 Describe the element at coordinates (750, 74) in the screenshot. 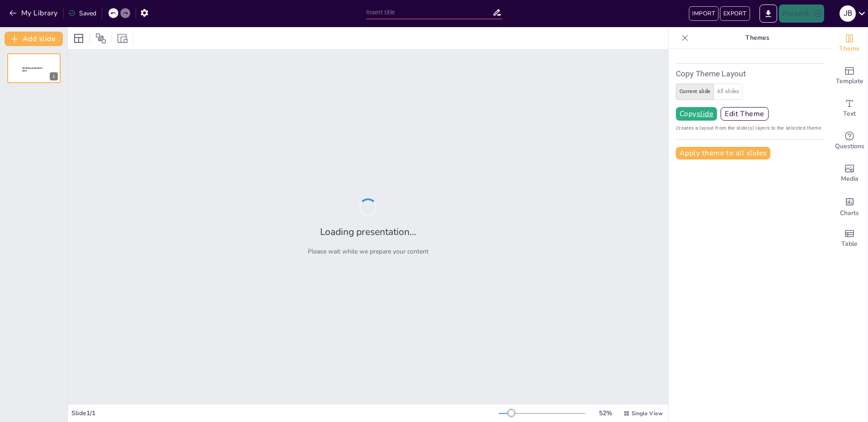

I see `h6: Copy Theme Layout` at that location.